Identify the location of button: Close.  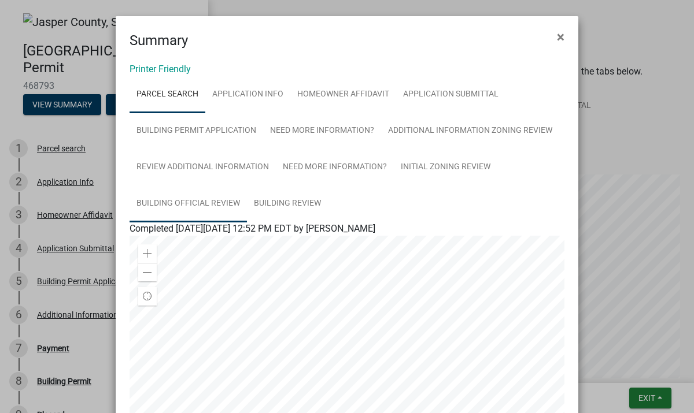
(560, 37).